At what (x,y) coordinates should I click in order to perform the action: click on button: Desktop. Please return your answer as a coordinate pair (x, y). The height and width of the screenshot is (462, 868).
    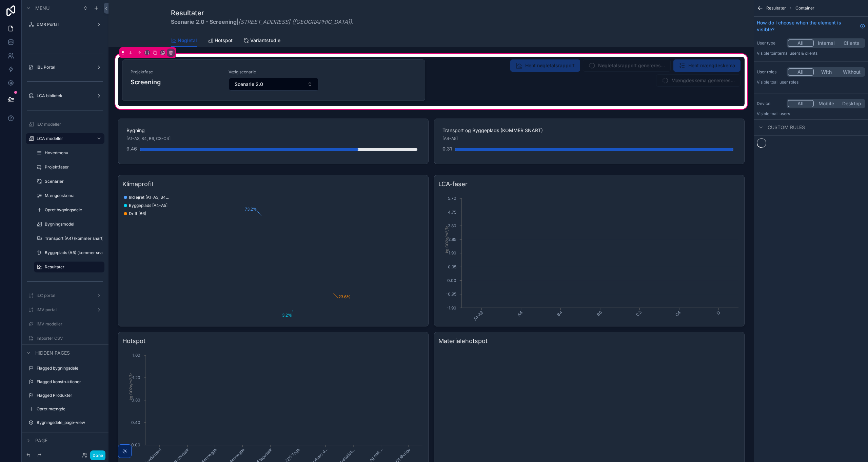
    Looking at the image, I should click on (852, 104).